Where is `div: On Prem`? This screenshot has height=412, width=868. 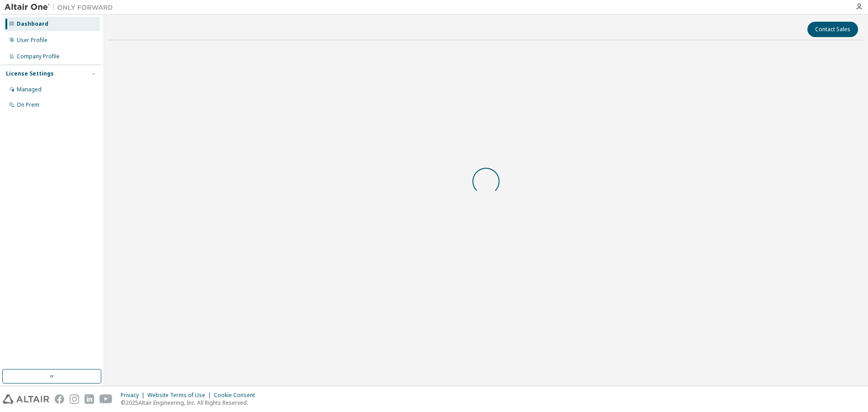
div: On Prem is located at coordinates (28, 105).